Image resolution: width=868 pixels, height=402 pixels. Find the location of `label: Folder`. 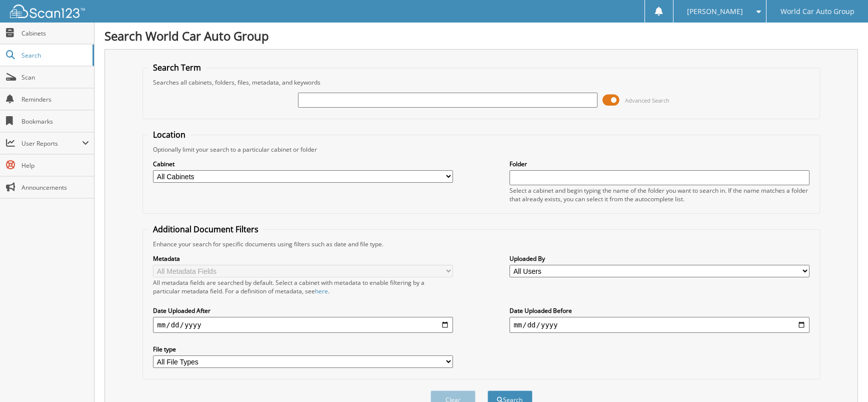

label: Folder is located at coordinates (659, 163).